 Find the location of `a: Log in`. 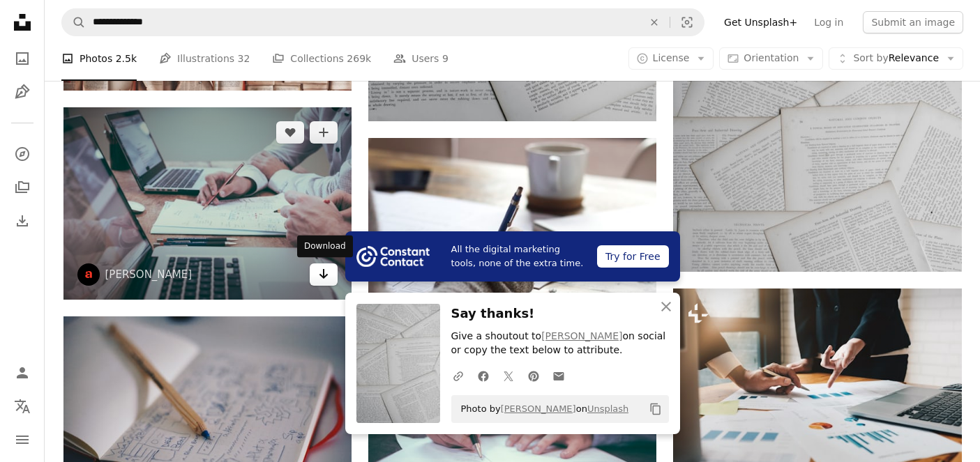

a: Log in is located at coordinates (828, 22).